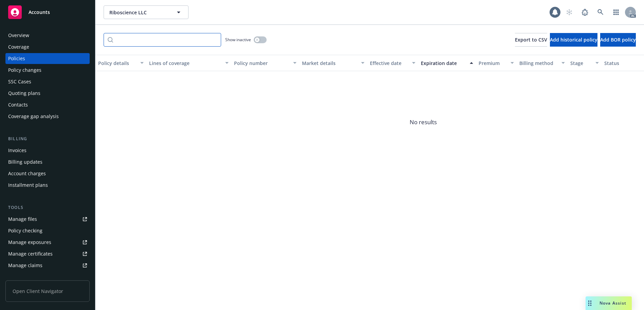 The width and height of the screenshot is (644, 310). I want to click on div: Quoting plans, so click(24, 93).